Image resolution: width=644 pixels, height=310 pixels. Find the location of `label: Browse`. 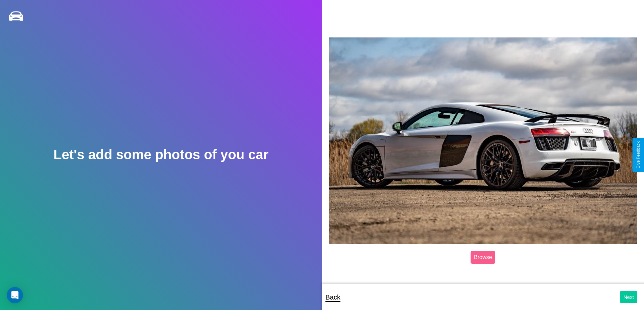

label: Browse is located at coordinates (483, 258).